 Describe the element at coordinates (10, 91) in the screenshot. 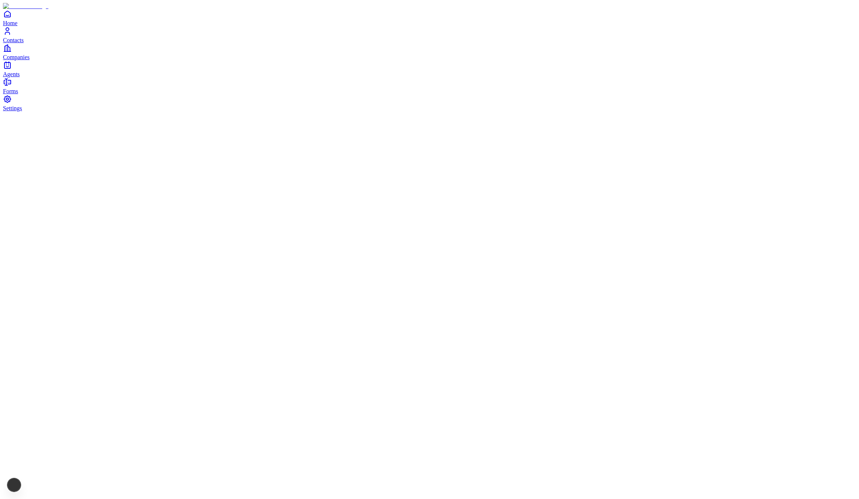

I see `span: Forms` at that location.